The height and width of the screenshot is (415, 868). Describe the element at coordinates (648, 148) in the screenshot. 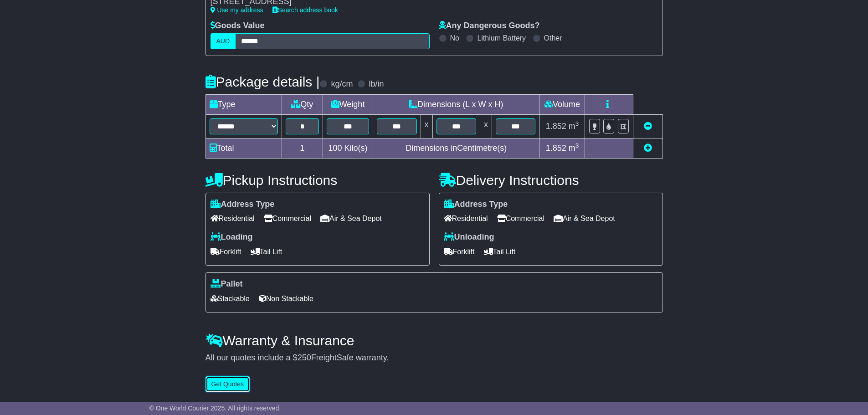

I see `a: Add new item` at that location.